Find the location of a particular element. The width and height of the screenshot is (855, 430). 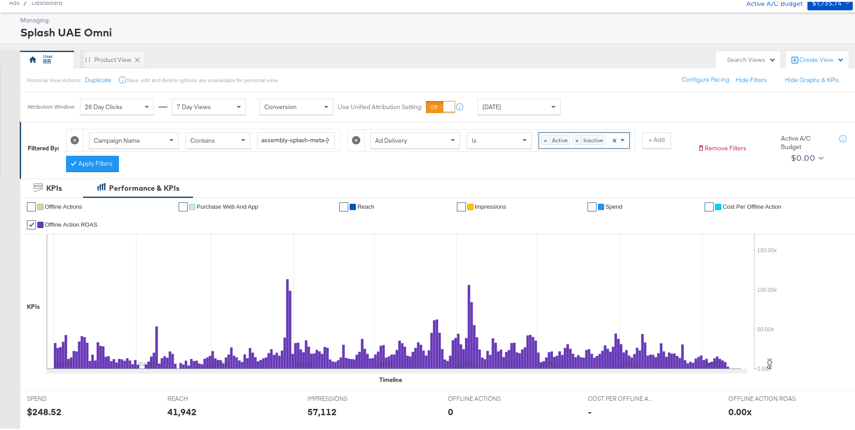

button: $0.00 is located at coordinates (806, 156).